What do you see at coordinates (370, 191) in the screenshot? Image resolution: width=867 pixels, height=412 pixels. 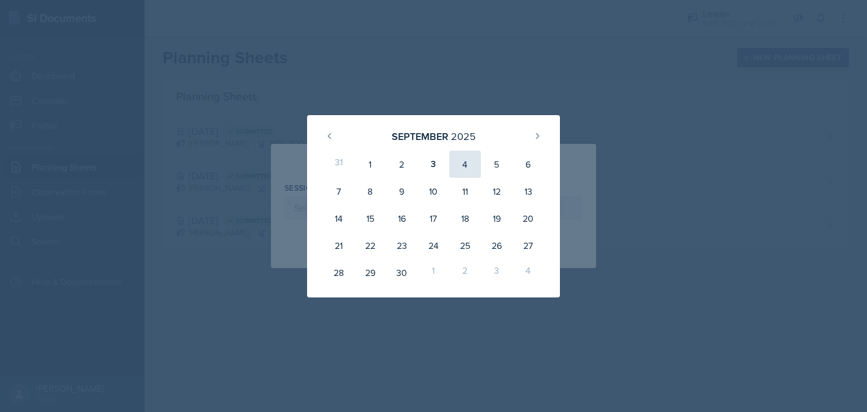 I see `div: 8` at bounding box center [370, 191].